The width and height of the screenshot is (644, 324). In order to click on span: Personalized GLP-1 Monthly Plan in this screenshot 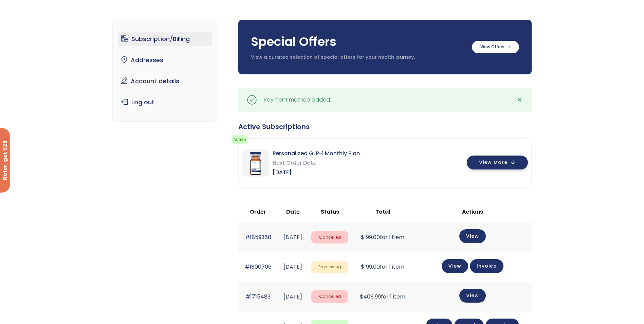, I will do `click(316, 154)`.